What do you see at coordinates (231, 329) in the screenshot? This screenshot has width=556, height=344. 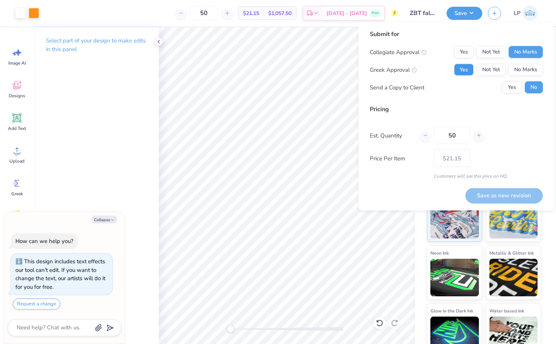 I see `div: Accessibility label` at bounding box center [231, 329].